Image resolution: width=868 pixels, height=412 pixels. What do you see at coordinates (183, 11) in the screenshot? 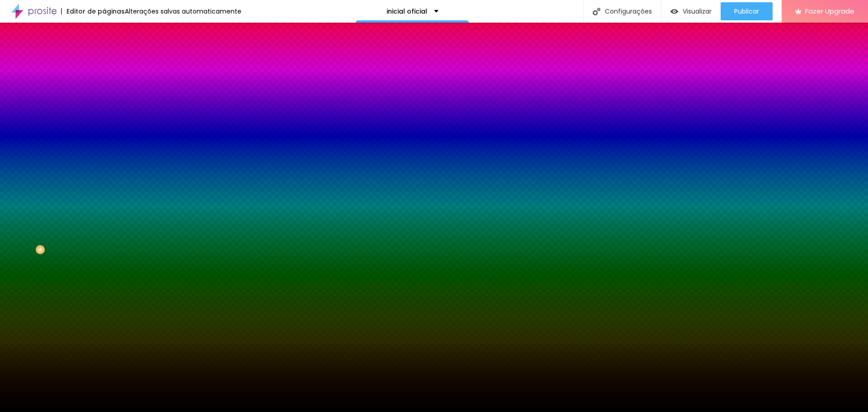
I see `div: Alterações salvas automaticamente` at bounding box center [183, 11].